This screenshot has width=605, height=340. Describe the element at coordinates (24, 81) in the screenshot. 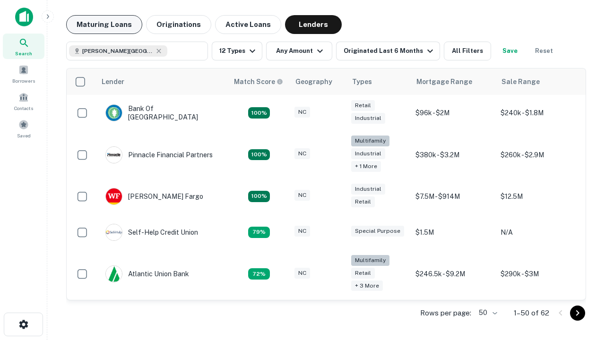

I see `span: Borrowers` at that location.